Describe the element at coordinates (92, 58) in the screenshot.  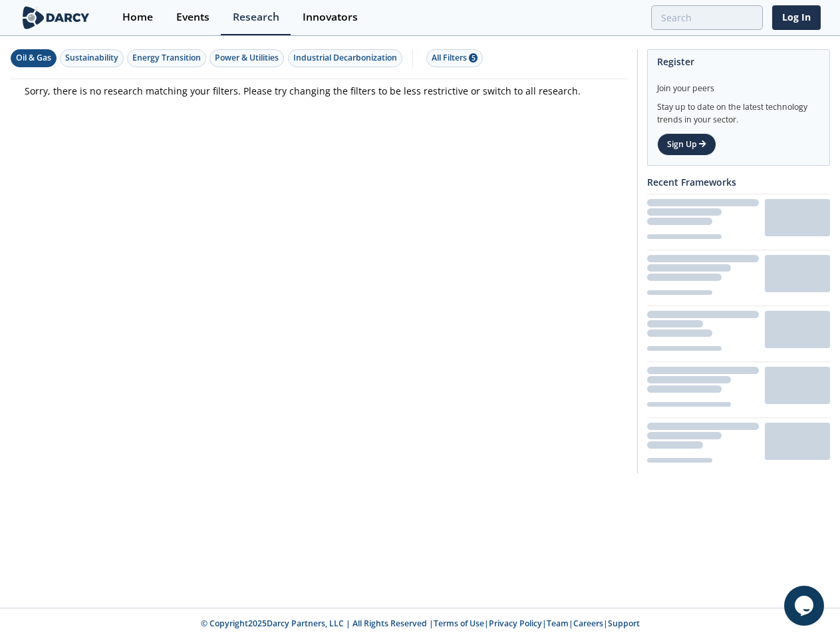
I see `div: Sustainability` at that location.